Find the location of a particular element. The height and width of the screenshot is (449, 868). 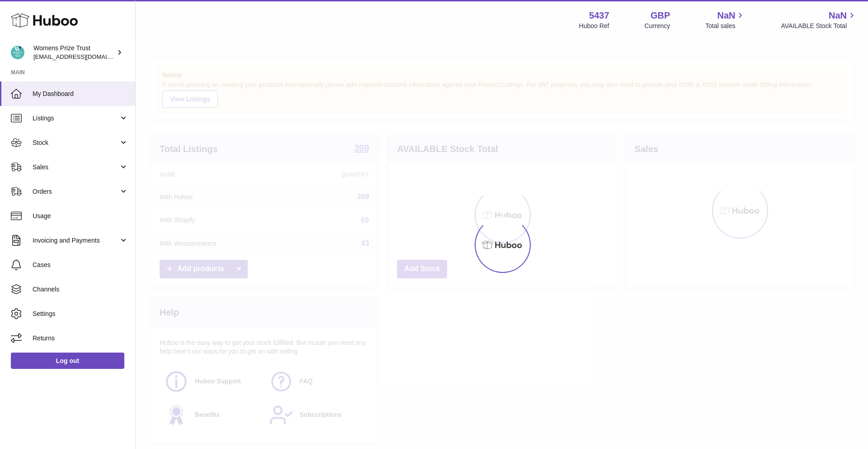

a: NaN AVAILABLE Stock Total is located at coordinates (819, 20).